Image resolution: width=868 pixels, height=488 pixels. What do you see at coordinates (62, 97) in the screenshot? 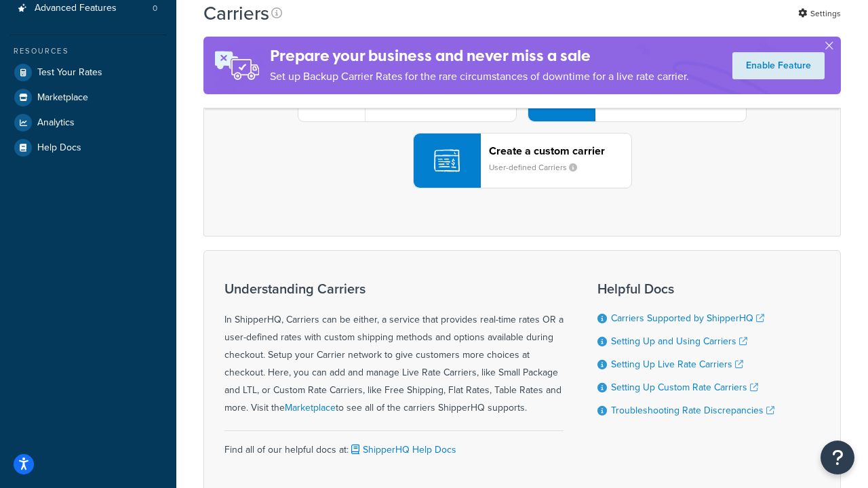
I see `span: Marketplace` at bounding box center [62, 97].